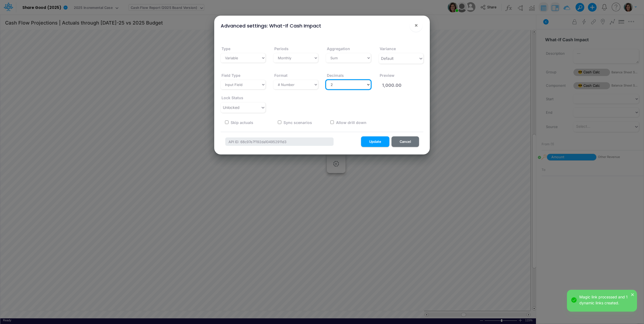 The image size is (644, 324). Describe the element at coordinates (416, 25) in the screenshot. I see `button: Close` at that location.